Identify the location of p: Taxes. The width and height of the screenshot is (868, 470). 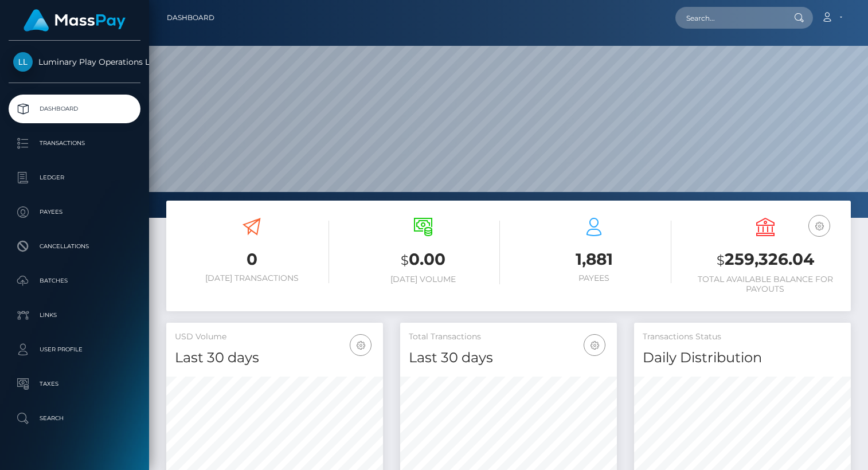
(75, 384).